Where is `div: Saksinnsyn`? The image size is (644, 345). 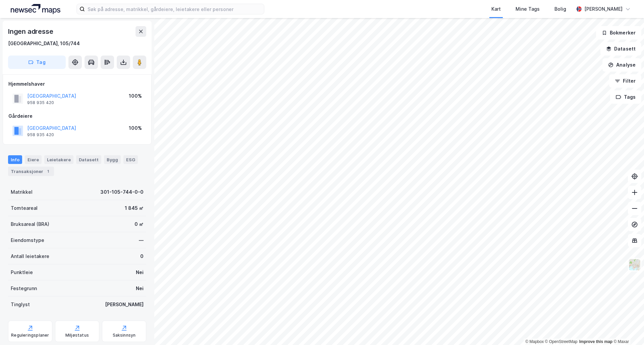 div: Saksinnsyn is located at coordinates (124, 335).